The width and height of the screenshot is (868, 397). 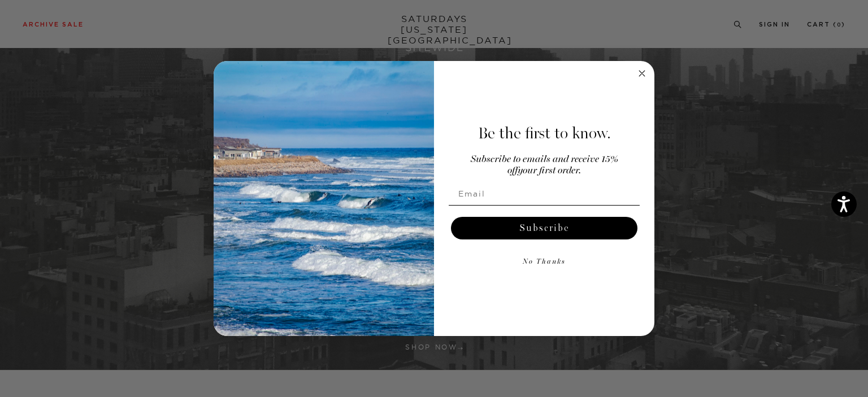 I want to click on span: Subscribe to emails and receive 15%, so click(x=544, y=160).